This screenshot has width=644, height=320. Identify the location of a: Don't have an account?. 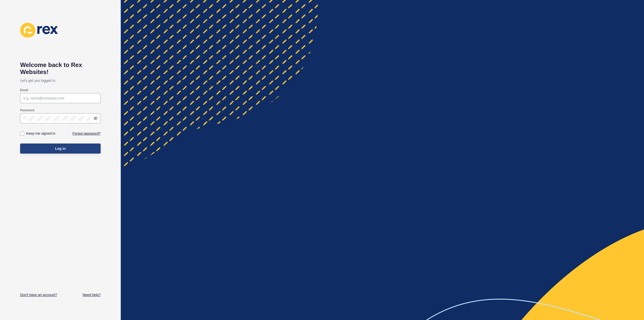
(39, 294).